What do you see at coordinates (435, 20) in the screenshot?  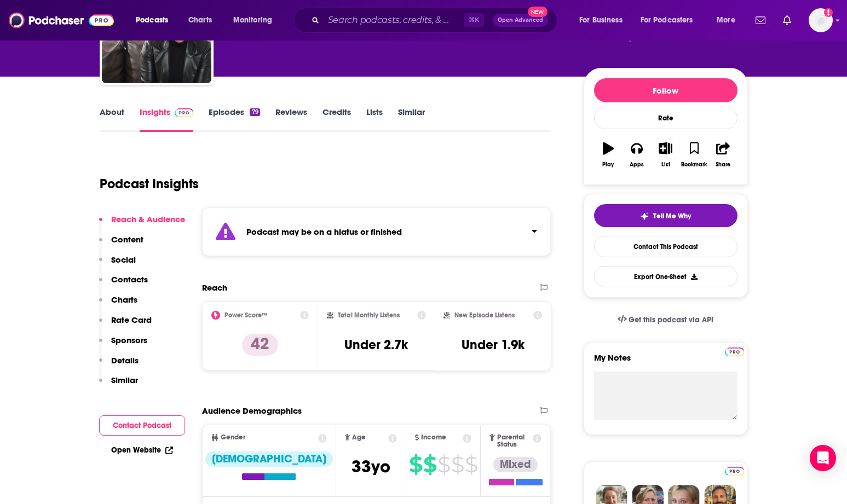 I see `div: Search podcasts, credits, & more...` at bounding box center [435, 20].